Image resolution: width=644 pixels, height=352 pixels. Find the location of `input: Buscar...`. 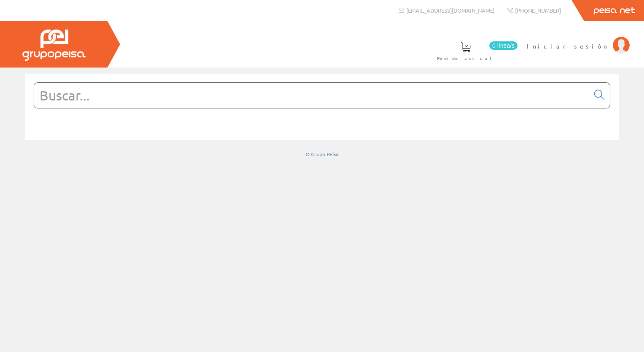

input: Buscar... is located at coordinates (312, 95).